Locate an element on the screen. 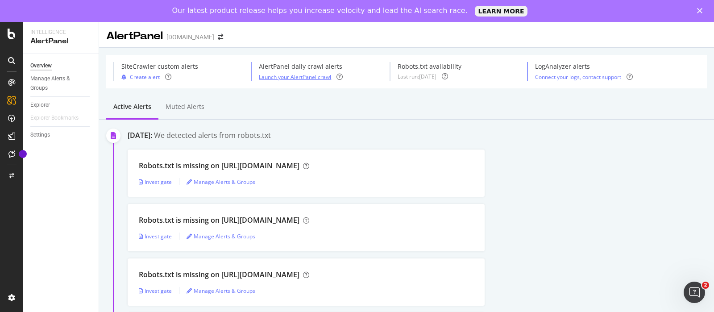 This screenshot has width=714, height=312. div: Explorer Bookmarks is located at coordinates (54, 118).